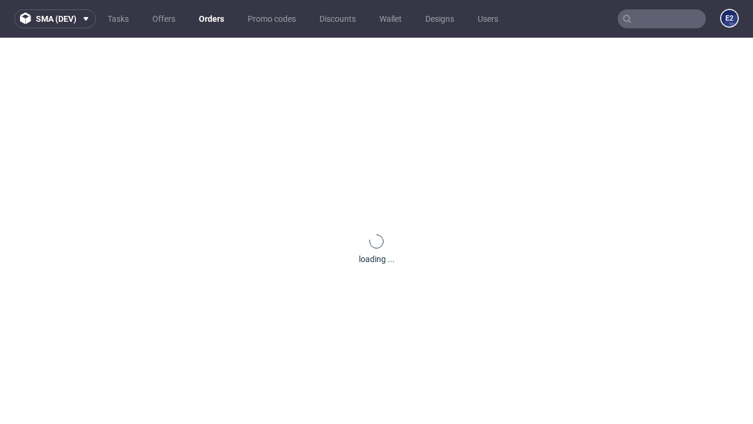 This screenshot has width=753, height=424. I want to click on button: sma (dev), so click(55, 19).